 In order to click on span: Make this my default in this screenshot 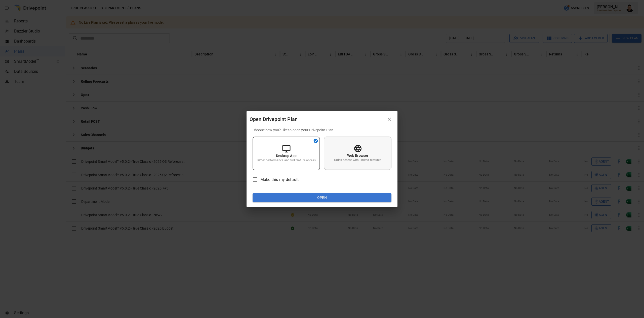, I will do `click(279, 179)`.